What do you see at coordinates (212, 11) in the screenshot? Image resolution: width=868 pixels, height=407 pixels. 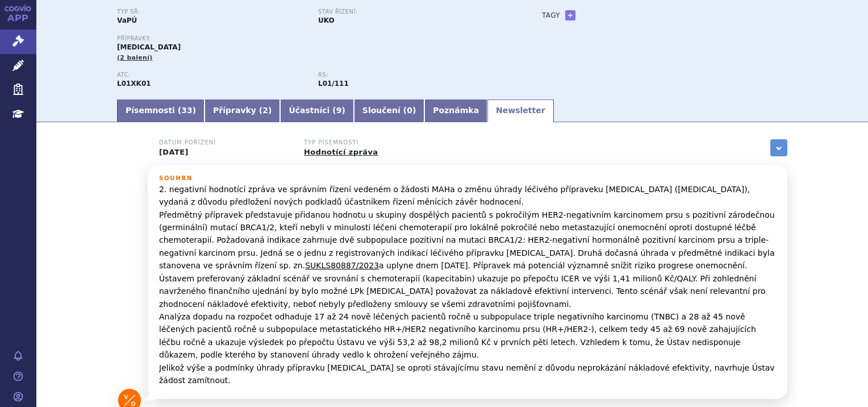 I see `p: Typ SŘ:` at bounding box center [212, 11].